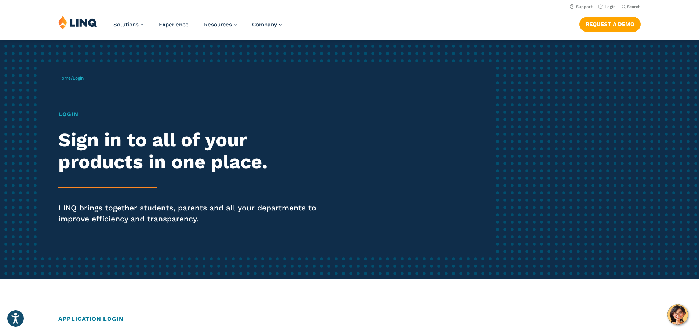 This screenshot has height=334, width=699. Describe the element at coordinates (174, 25) in the screenshot. I see `a: Experience` at that location.